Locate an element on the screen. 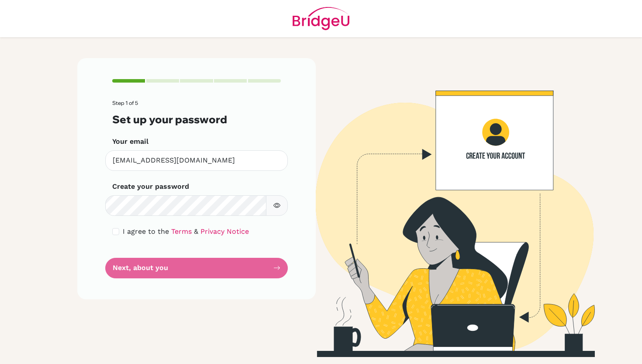 The image size is (642, 364). span: I agree to the is located at coordinates (146, 231).